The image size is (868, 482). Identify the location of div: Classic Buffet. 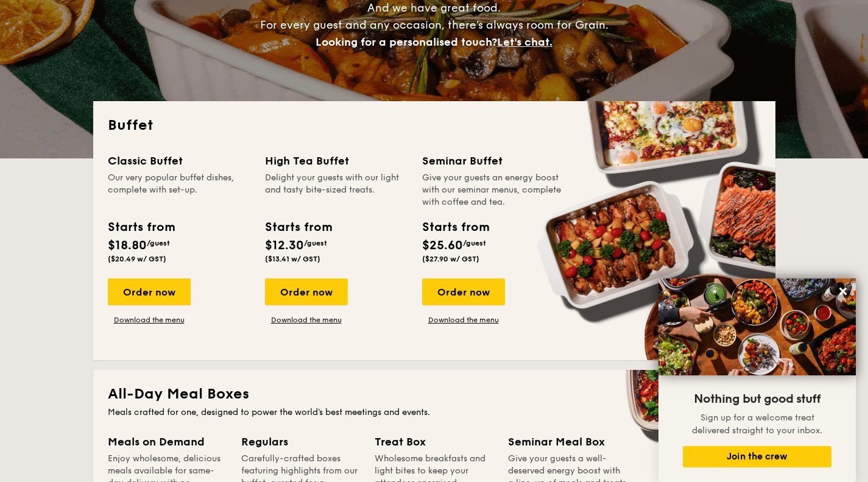
(179, 161).